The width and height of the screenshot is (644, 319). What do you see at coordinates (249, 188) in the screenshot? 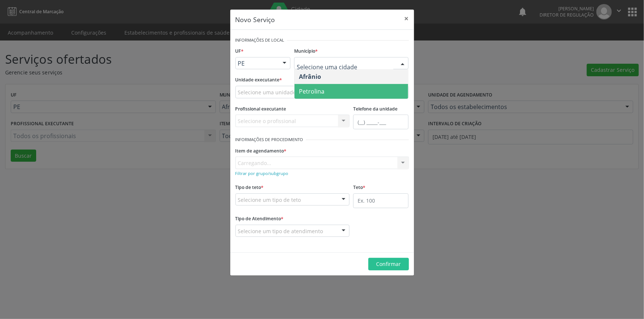
I see `label: Tipo de teto` at bounding box center [249, 188].